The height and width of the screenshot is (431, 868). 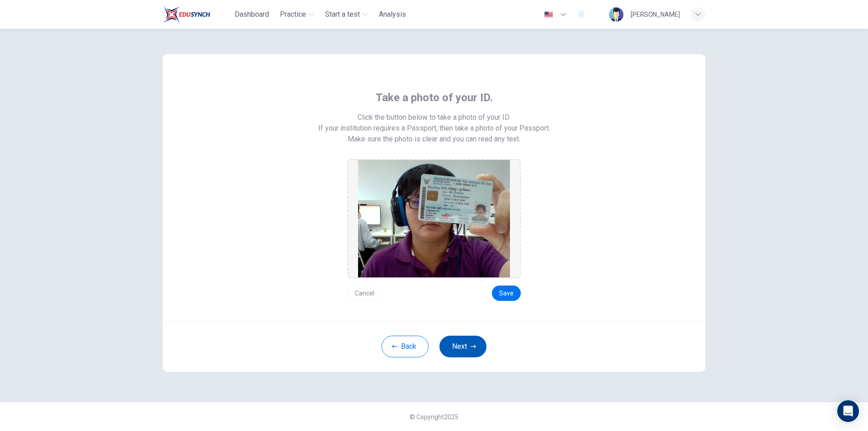 I want to click on button: Next, so click(x=463, y=347).